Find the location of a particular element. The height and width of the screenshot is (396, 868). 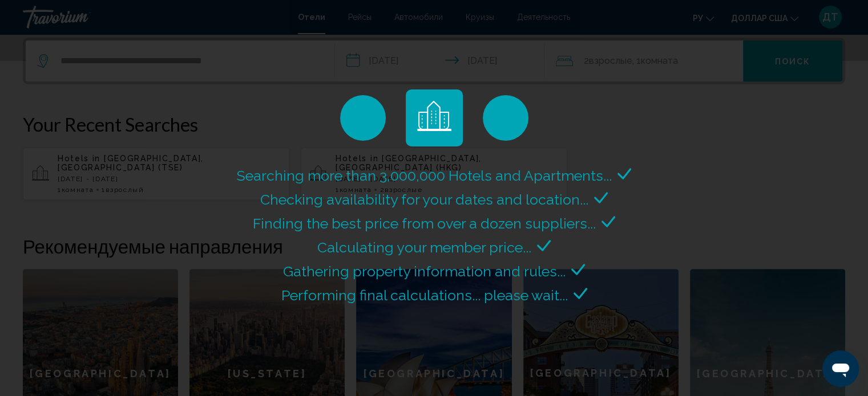

span: Gathering property information and rules... is located at coordinates (424, 272).